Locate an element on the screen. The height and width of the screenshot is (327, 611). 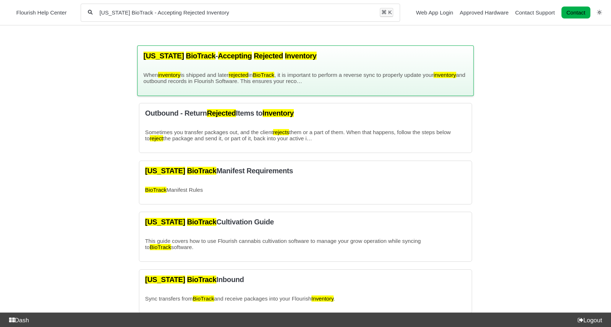
h3: Outbound - Return Items to is located at coordinates (306, 113).